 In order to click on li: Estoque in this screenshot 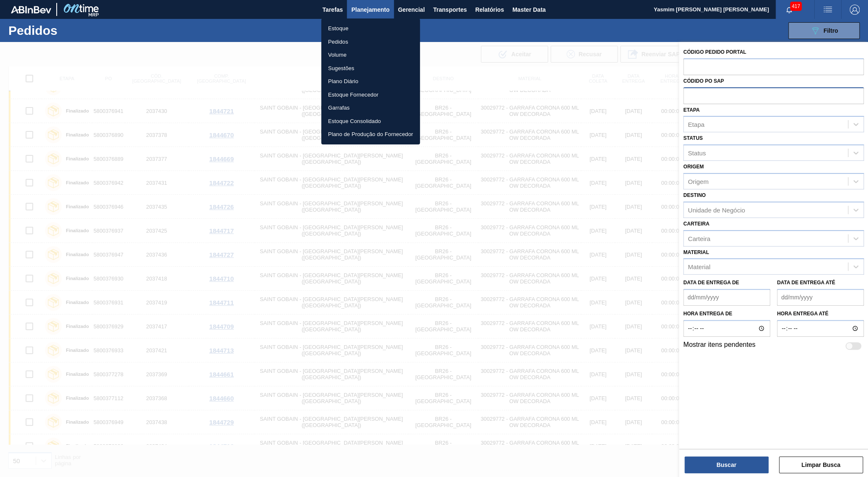, I will do `click(370, 29)`.